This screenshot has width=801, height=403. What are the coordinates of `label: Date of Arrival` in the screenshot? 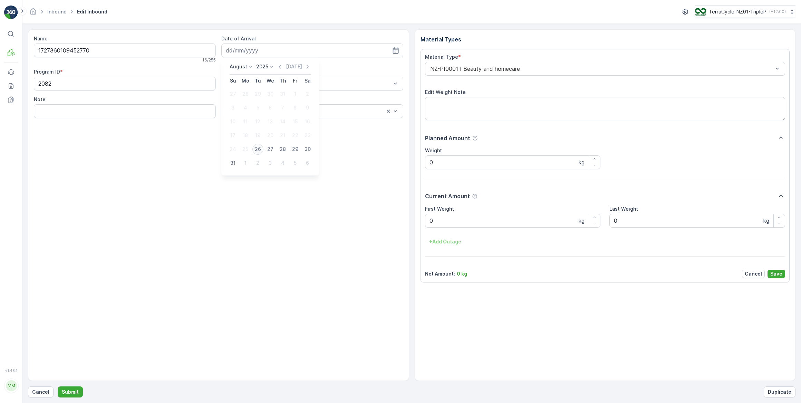 It's located at (239, 38).